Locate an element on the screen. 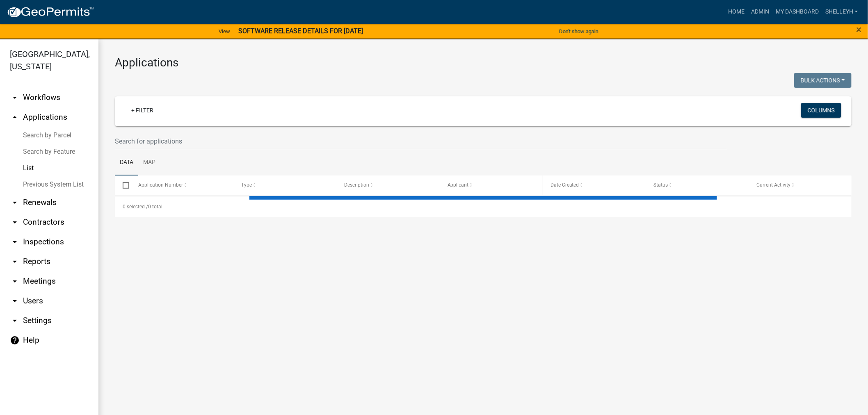 This screenshot has width=868, height=415. span: 0 selected / is located at coordinates (136, 207).